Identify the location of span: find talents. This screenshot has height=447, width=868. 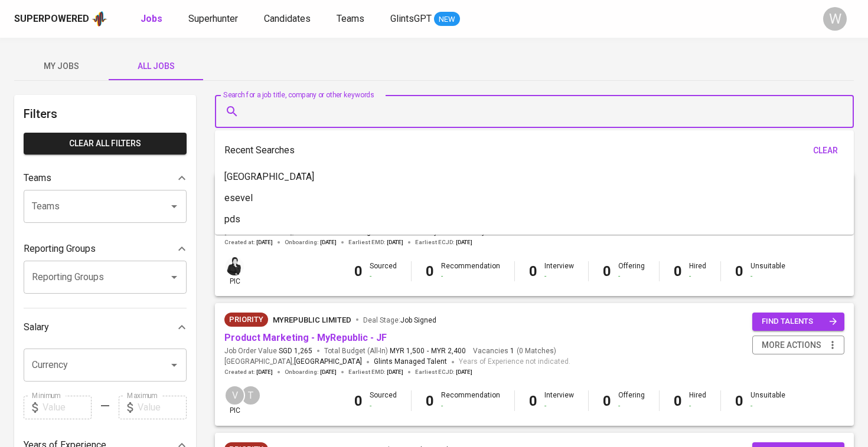
(799, 321).